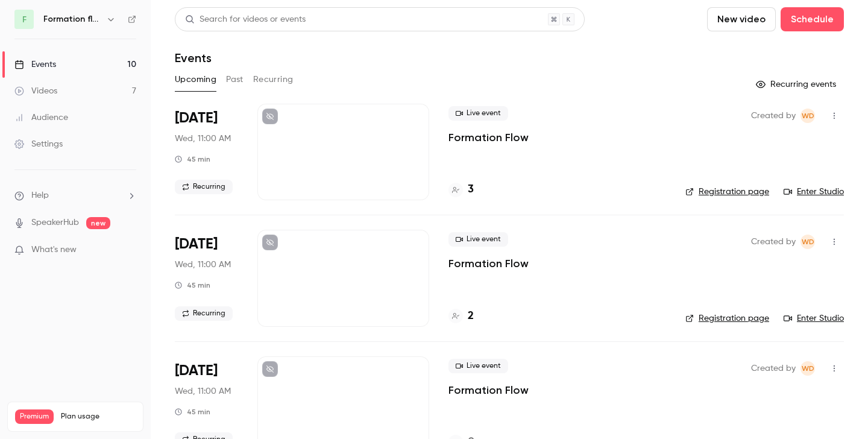 The height and width of the screenshot is (439, 868). I want to click on button: Upcoming, so click(195, 79).